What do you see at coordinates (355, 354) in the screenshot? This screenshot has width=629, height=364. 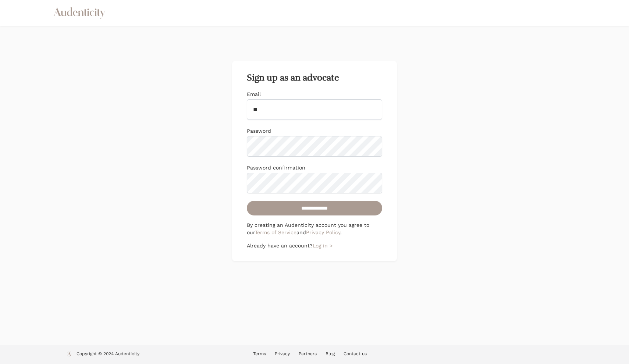 I see `a: Contact us` at bounding box center [355, 354].